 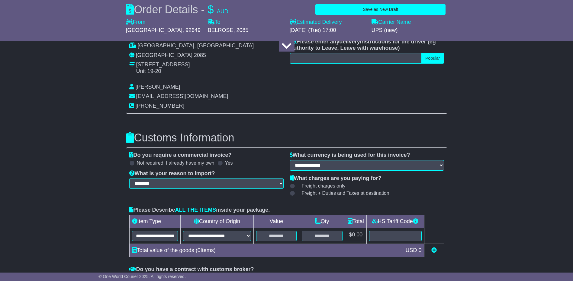 What do you see at coordinates (217, 222) in the screenshot?
I see `td: Country of Origin` at bounding box center [217, 222].